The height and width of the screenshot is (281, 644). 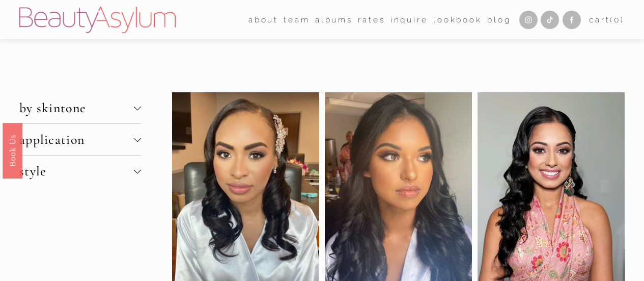 I want to click on span: 0, so click(x=617, y=19).